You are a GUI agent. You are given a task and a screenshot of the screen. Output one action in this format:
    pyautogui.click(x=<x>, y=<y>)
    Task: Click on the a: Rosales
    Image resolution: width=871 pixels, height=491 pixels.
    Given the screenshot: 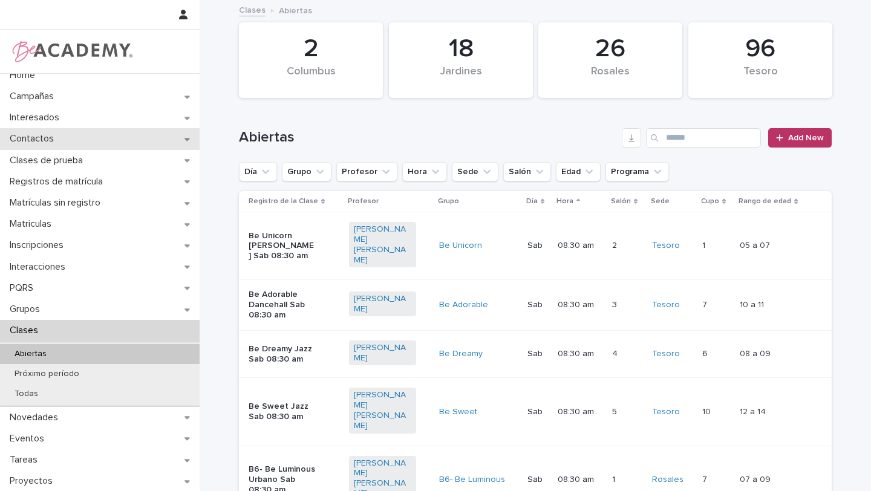 What is the action you would take?
    pyautogui.click(x=668, y=480)
    